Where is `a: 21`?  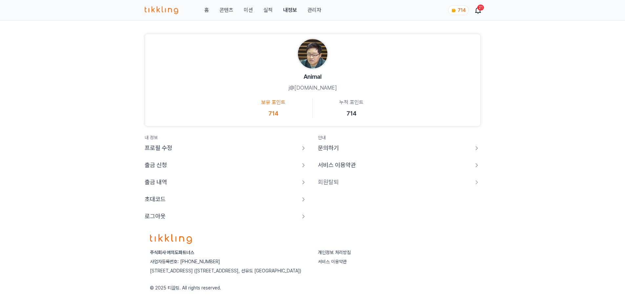 a: 21 is located at coordinates (478, 10).